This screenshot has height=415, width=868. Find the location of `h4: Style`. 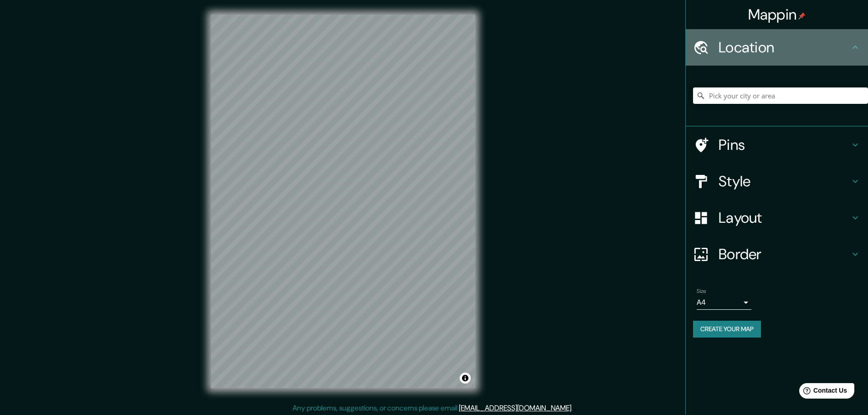

h4: Style is located at coordinates (784, 182).